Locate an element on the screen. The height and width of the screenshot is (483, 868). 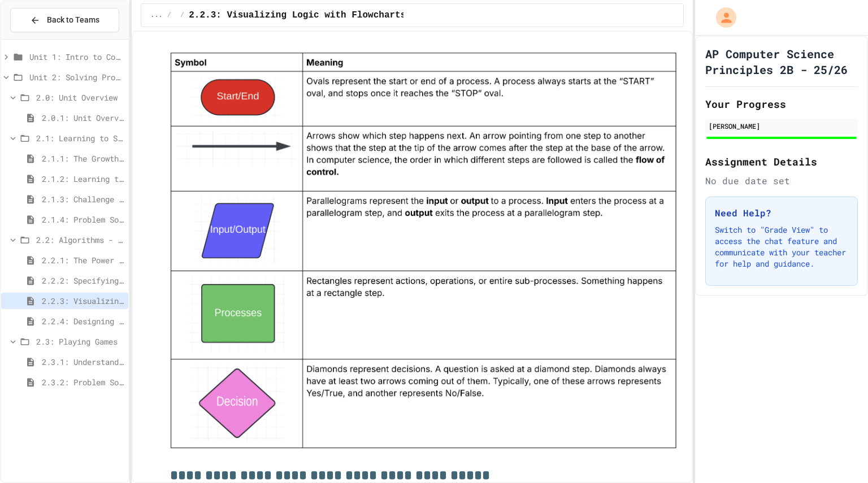
span: 2.3.2: Problem Solving Reflection is located at coordinates (83, 382).